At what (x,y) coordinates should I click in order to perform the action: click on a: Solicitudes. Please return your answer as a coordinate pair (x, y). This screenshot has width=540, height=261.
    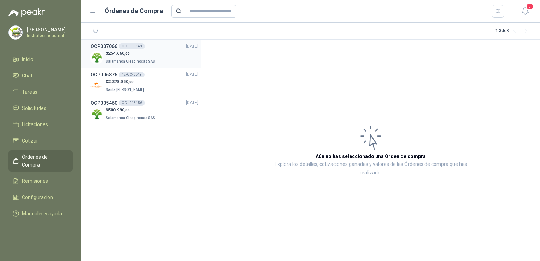
    Looking at the image, I should click on (41, 108).